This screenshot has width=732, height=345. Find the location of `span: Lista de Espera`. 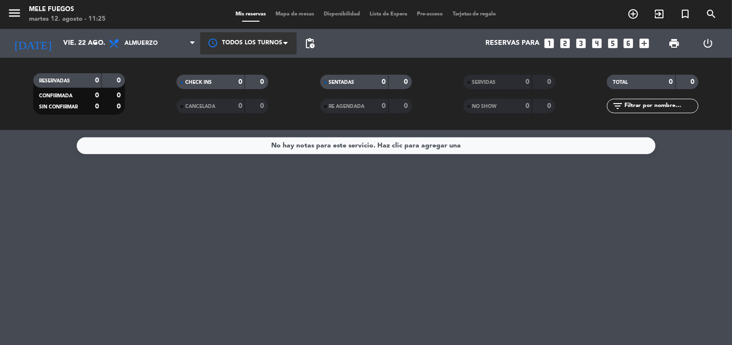

span: Lista de Espera is located at coordinates (388, 14).